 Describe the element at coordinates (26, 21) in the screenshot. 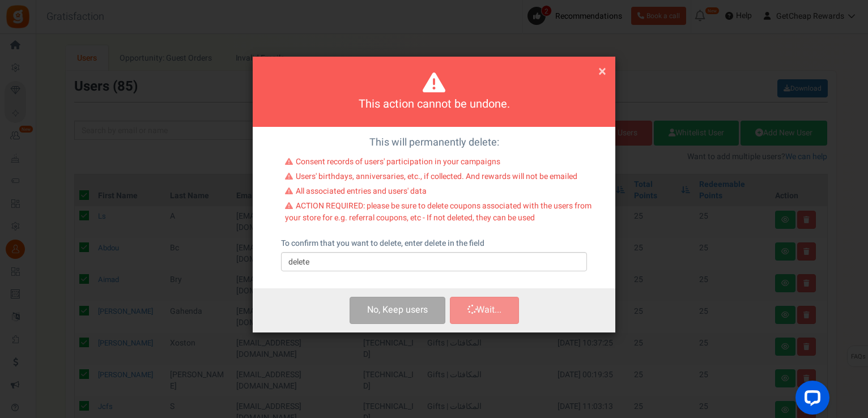

I see `button: Open LiveChat chat widget` at that location.